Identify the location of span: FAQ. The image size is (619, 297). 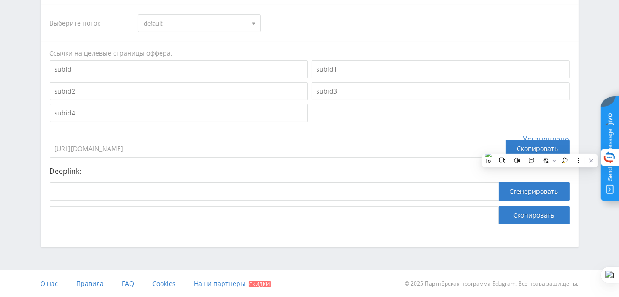
(128, 283).